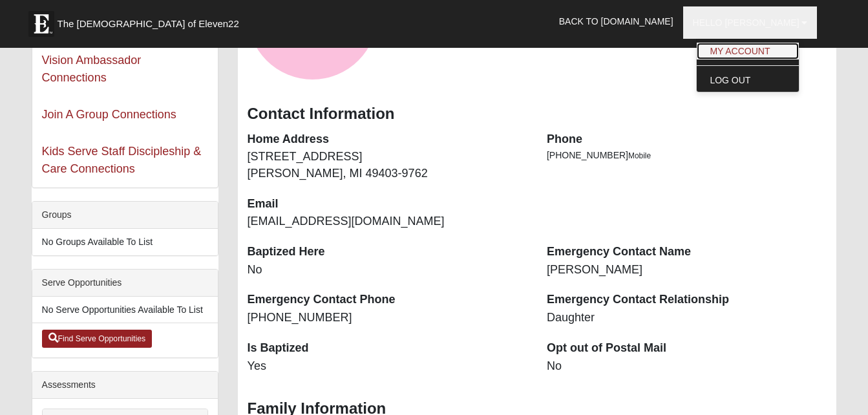 Image resolution: width=868 pixels, height=415 pixels. What do you see at coordinates (538, 114) in the screenshot?
I see `h3: Contact Information` at bounding box center [538, 114].